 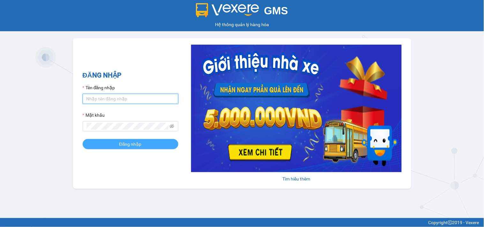 I want to click on div: Tìm hiểu thêm, so click(x=297, y=179).